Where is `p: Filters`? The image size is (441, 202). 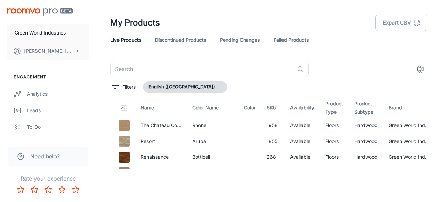
p: Filters is located at coordinates (129, 87).